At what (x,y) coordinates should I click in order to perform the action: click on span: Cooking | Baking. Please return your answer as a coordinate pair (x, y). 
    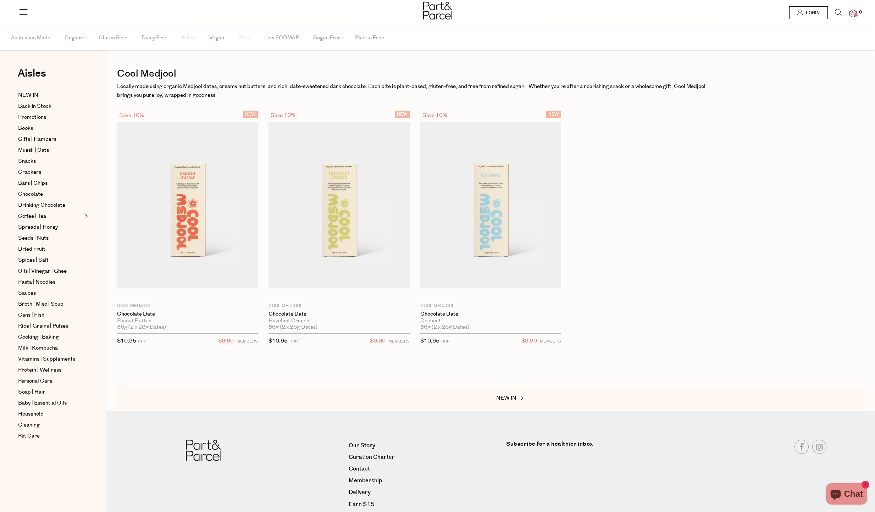
    Looking at the image, I should click on (38, 337).